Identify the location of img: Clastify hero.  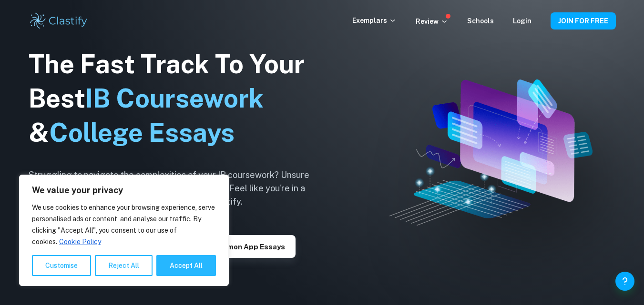
(491, 153).